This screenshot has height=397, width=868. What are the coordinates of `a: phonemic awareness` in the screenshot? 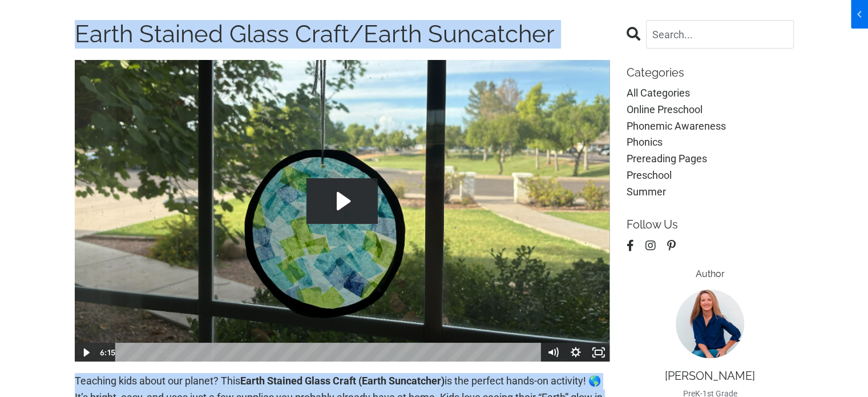 It's located at (710, 126).